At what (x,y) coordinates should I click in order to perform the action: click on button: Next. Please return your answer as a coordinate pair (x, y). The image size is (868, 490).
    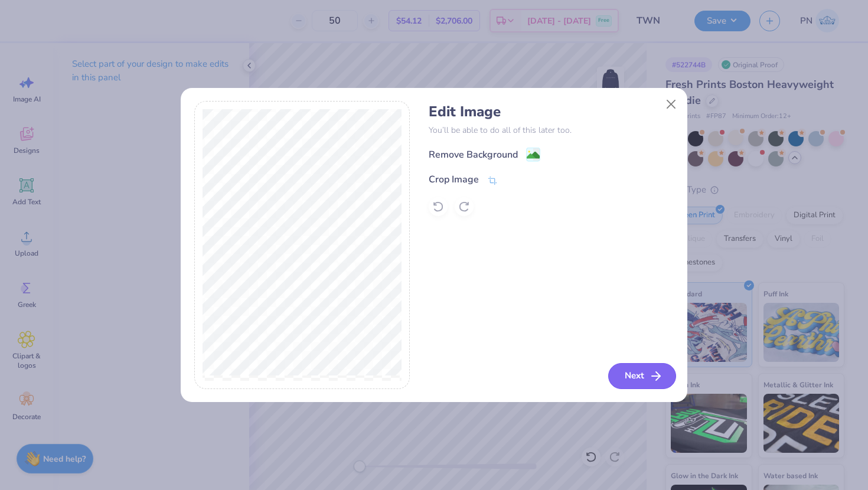
    Looking at the image, I should click on (642, 376).